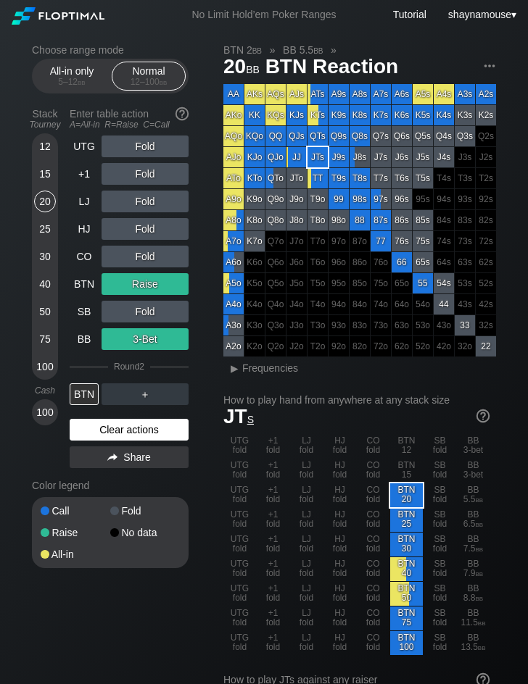 The height and width of the screenshot is (684, 528). I want to click on div: J4s, so click(444, 157).